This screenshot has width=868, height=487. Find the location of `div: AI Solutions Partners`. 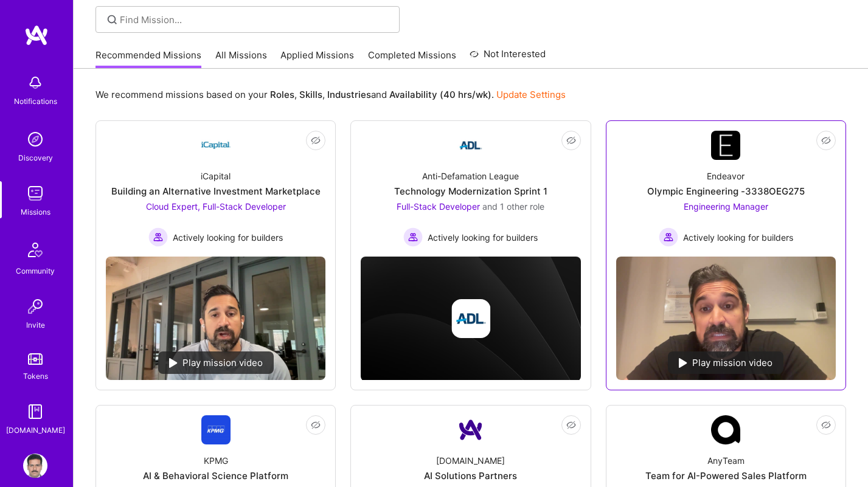

div: AI Solutions Partners is located at coordinates (470, 476).